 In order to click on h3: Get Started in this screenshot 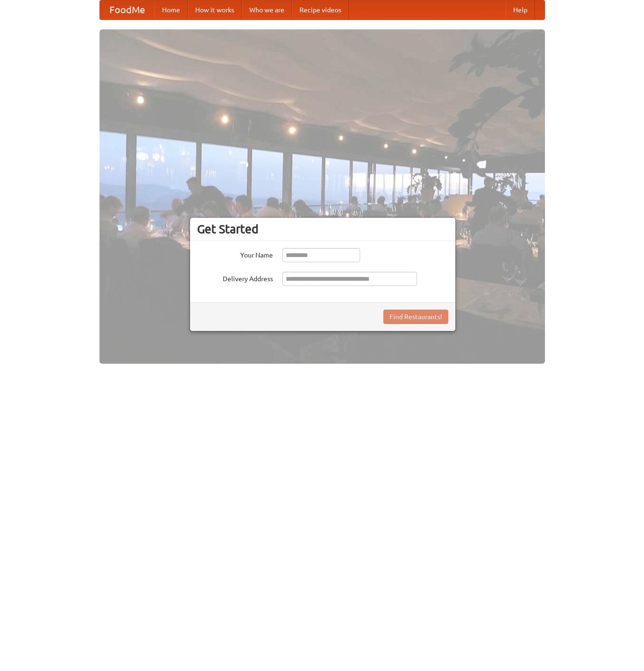, I will do `click(323, 229)`.